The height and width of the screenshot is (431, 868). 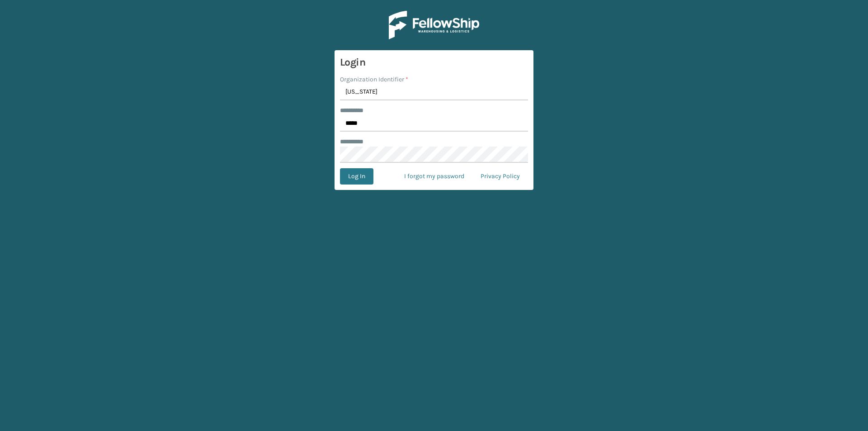 I want to click on label: Organization Identifier, so click(x=374, y=79).